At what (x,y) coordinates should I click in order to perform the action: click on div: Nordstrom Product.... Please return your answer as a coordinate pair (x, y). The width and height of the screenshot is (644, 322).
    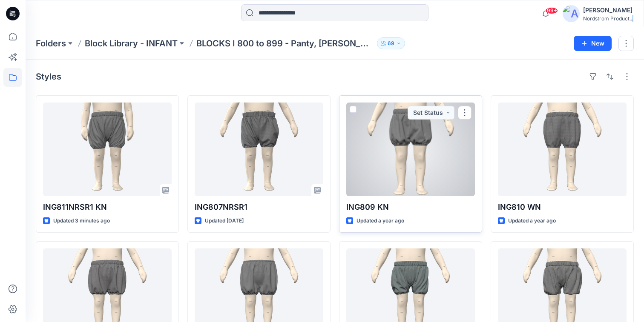
    Looking at the image, I should click on (608, 18).